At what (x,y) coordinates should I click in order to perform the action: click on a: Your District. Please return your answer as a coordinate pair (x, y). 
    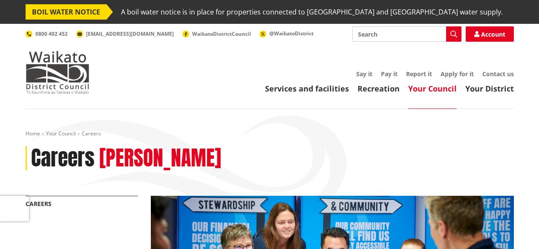
    Looking at the image, I should click on (489, 89).